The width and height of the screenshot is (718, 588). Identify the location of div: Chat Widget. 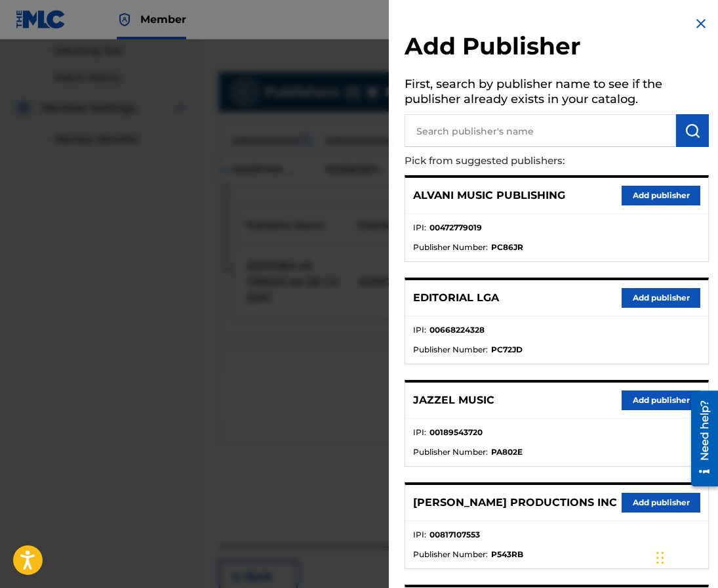
(685, 557).